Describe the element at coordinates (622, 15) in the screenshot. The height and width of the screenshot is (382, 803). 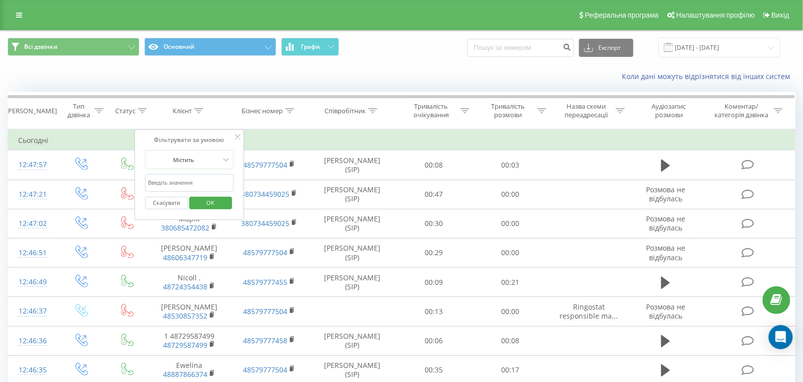
I see `span: Реферальна програма` at that location.